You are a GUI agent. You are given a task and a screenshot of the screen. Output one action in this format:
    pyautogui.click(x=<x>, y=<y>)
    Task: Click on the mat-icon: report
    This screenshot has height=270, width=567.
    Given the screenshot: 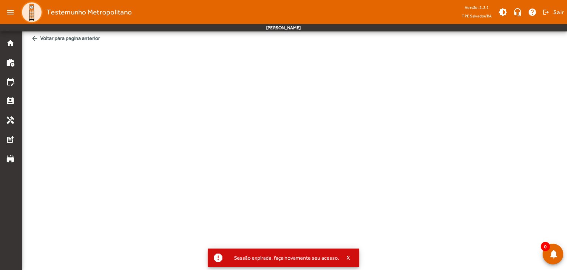 What is the action you would take?
    pyautogui.click(x=218, y=257)
    